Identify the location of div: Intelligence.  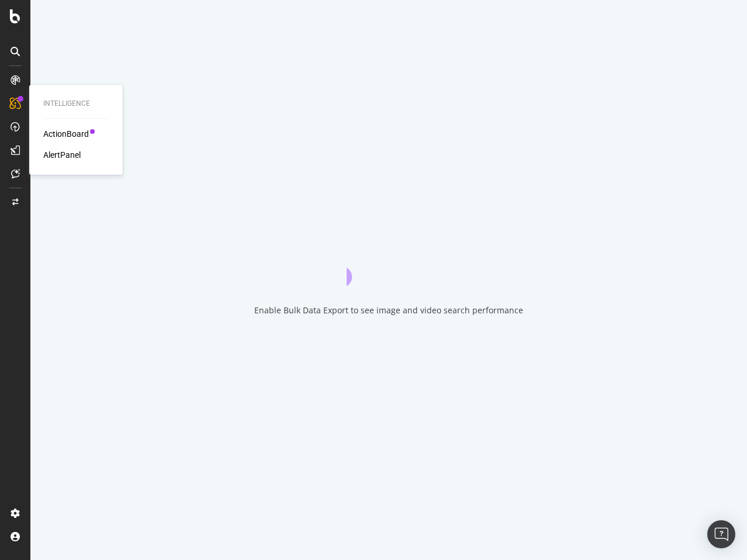
(76, 104).